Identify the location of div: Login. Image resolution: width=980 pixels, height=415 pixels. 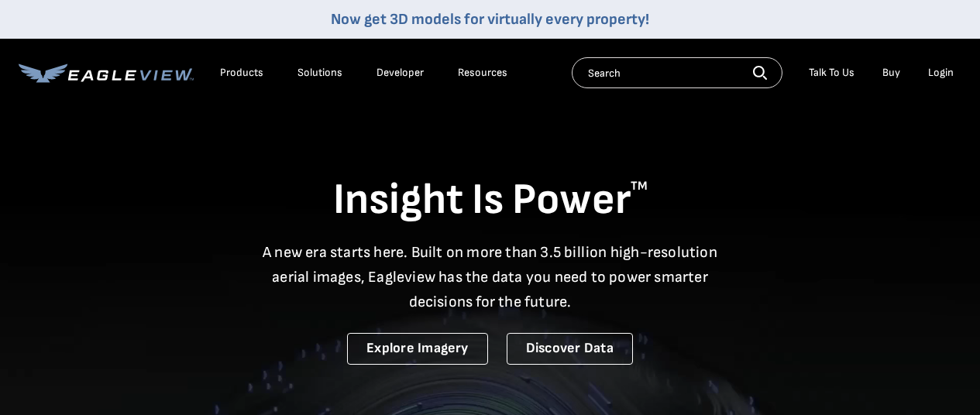
(941, 73).